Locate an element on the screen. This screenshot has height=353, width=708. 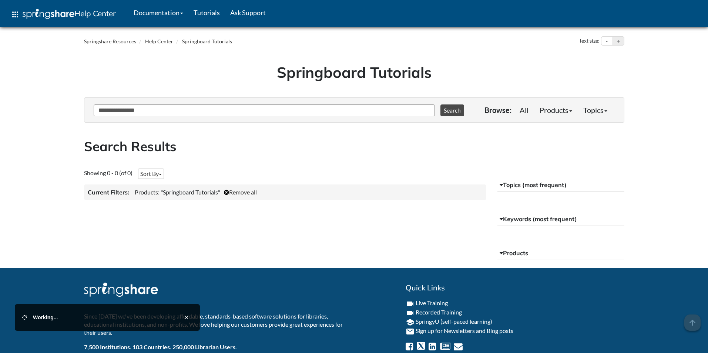
a: Products is located at coordinates (556, 110).